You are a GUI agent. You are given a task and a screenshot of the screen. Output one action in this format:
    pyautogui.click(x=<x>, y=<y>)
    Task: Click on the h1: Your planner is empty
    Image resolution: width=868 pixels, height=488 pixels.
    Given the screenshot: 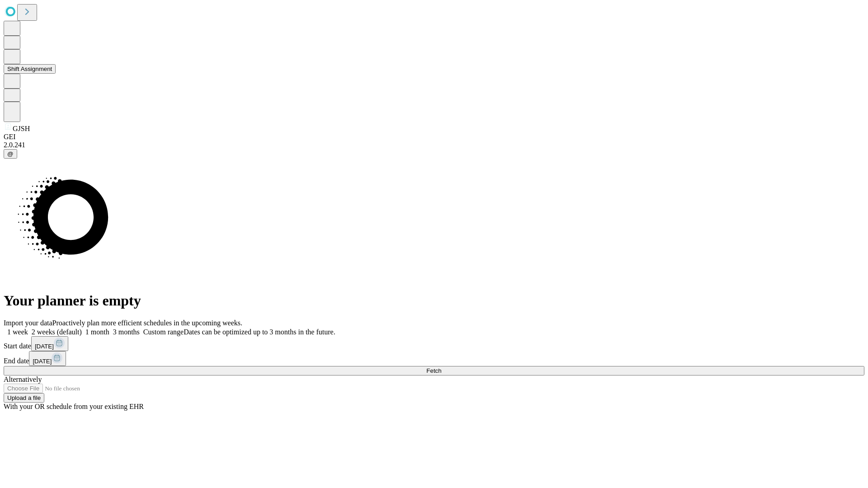 What is the action you would take?
    pyautogui.click(x=434, y=301)
    